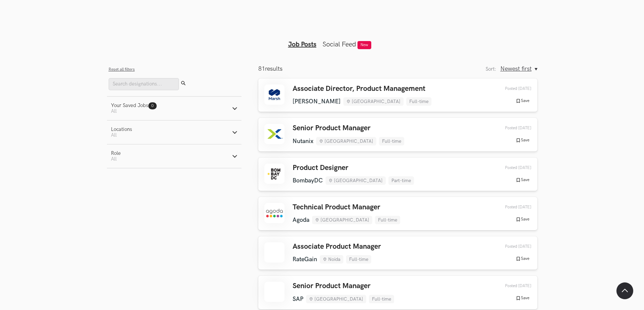  Describe the element at coordinates (121, 129) in the screenshot. I see `div: Locations` at that location.